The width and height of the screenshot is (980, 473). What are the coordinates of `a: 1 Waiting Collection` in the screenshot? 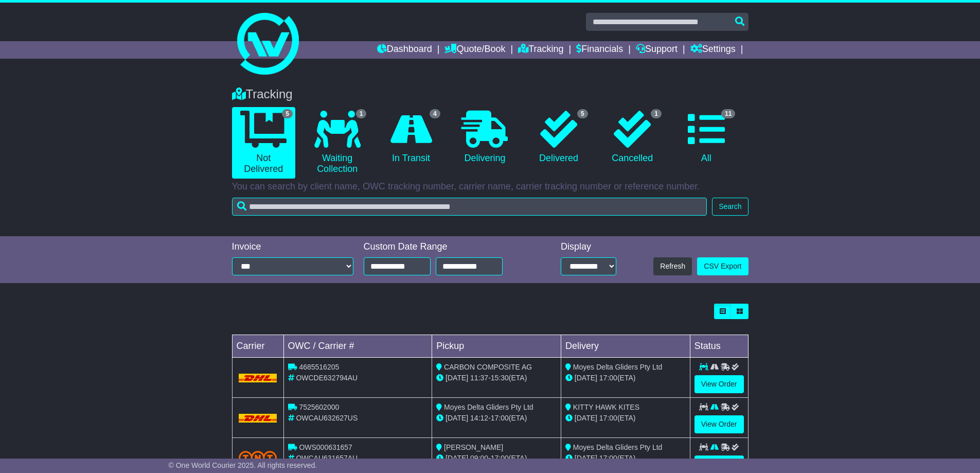 It's located at (337, 142).